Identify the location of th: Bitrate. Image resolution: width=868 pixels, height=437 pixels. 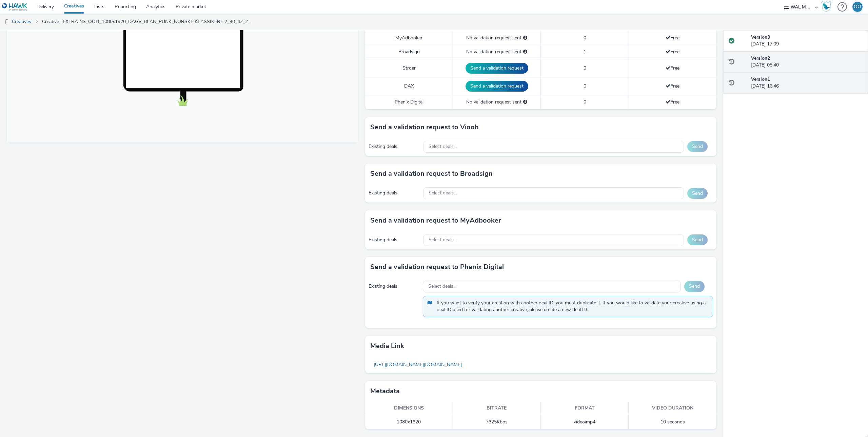
(497, 408).